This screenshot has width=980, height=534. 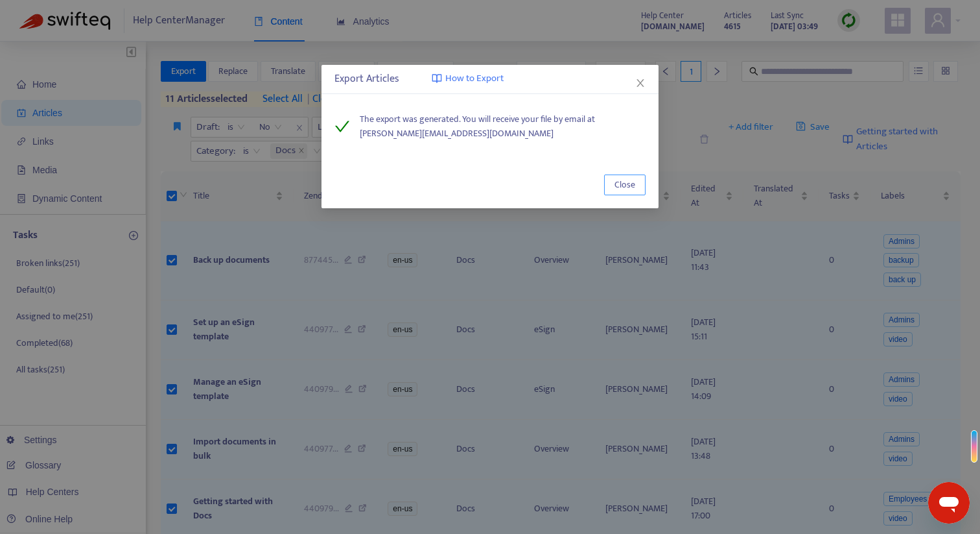 What do you see at coordinates (437, 78) in the screenshot?
I see `img: image-link` at bounding box center [437, 78].